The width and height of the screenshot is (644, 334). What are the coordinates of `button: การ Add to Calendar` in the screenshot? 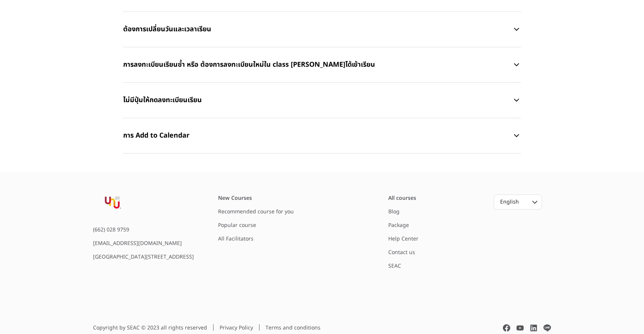 It's located at (322, 135).